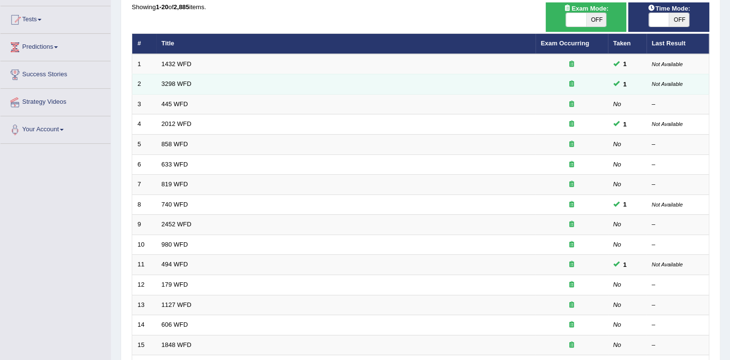 The width and height of the screenshot is (730, 360). What do you see at coordinates (181, 7) in the screenshot?
I see `b: 2,885` at bounding box center [181, 7].